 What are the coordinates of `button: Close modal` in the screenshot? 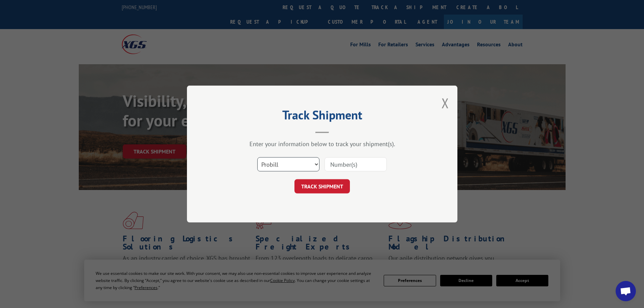 It's located at (445, 103).